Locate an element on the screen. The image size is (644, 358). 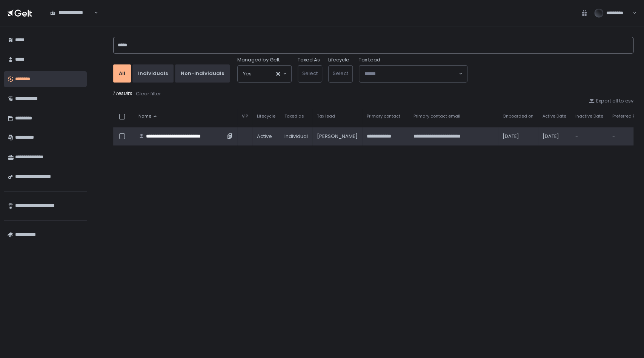
button: Individuals is located at coordinates (152, 73).